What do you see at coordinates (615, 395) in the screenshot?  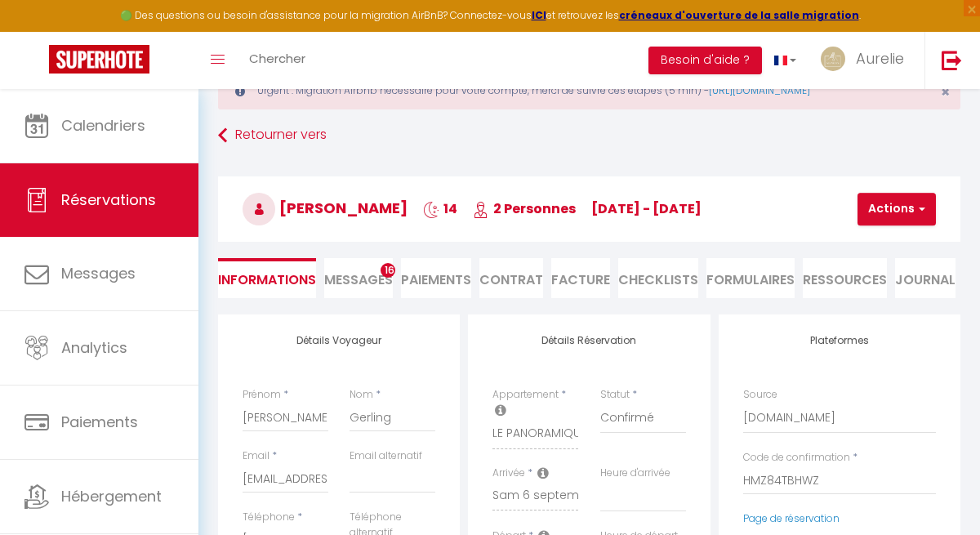 I see `label: Statut` at bounding box center [615, 395].